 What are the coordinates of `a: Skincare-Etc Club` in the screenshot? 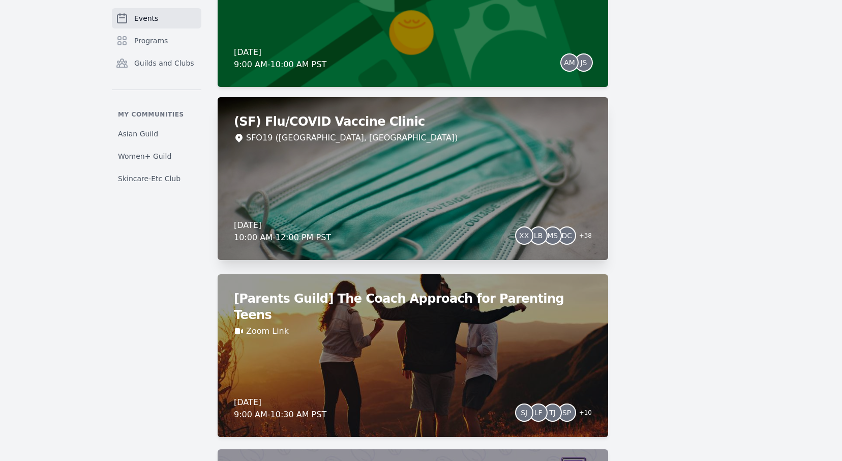 It's located at (157, 178).